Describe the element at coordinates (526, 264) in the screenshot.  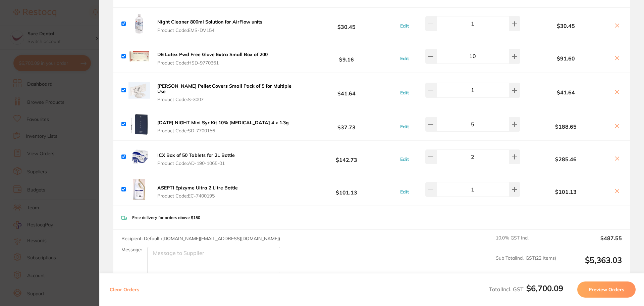
I see `span: Sub Total Incl. GST ( 22 Items)` at that location.